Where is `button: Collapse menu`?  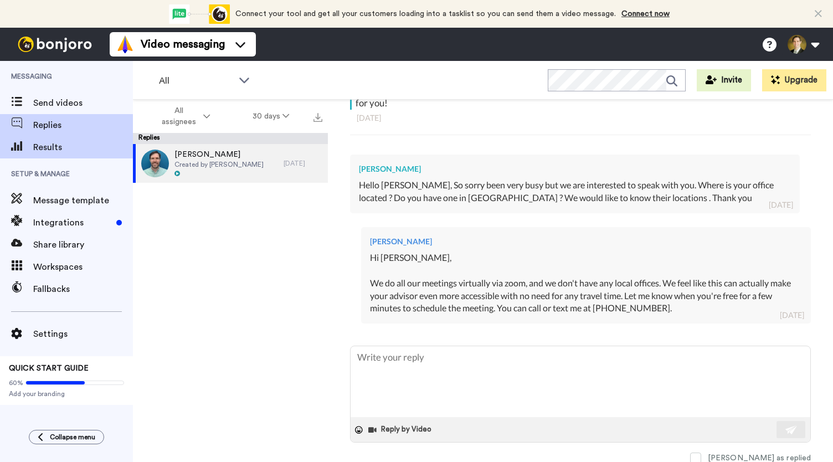 button: Collapse menu is located at coordinates (66, 437).